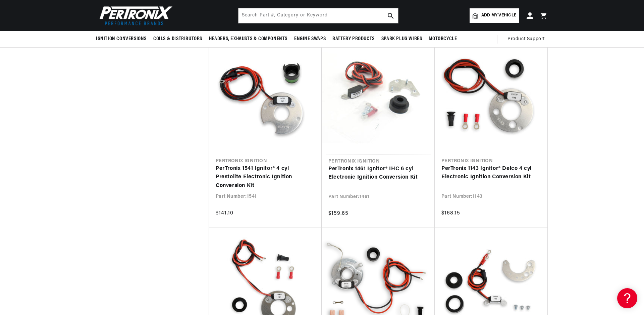 The height and width of the screenshot is (315, 644). What do you see at coordinates (310, 39) in the screenshot?
I see `summary: Engine Swaps` at bounding box center [310, 39].